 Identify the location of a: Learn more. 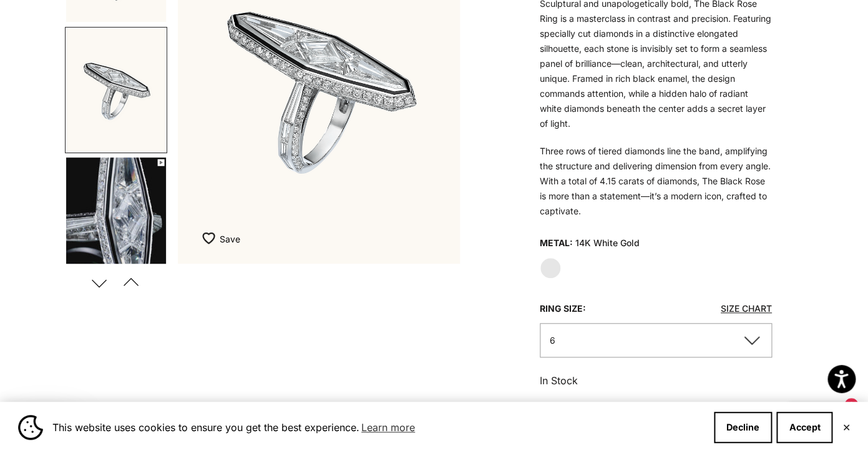
(388, 427).